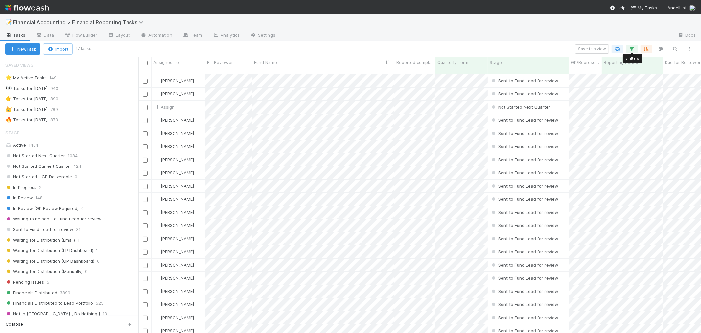 The image size is (701, 333). What do you see at coordinates (81, 36) in the screenshot?
I see `a: Flow Builder` at bounding box center [81, 36].